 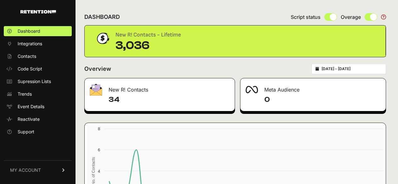 I want to click on a: MY ACCOUNT, so click(x=38, y=170).